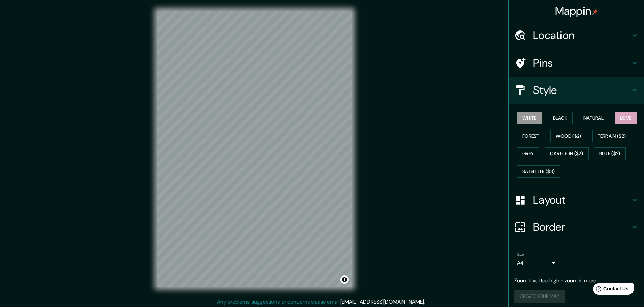 The width and height of the screenshot is (644, 307). What do you see at coordinates (626, 118) in the screenshot?
I see `button: Love` at bounding box center [626, 118].